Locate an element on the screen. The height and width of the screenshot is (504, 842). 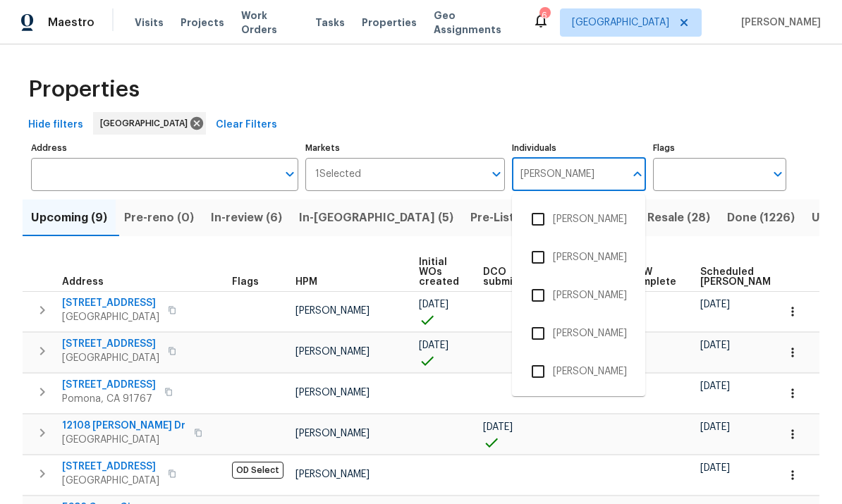
span: Clear Filters is located at coordinates (246, 125).